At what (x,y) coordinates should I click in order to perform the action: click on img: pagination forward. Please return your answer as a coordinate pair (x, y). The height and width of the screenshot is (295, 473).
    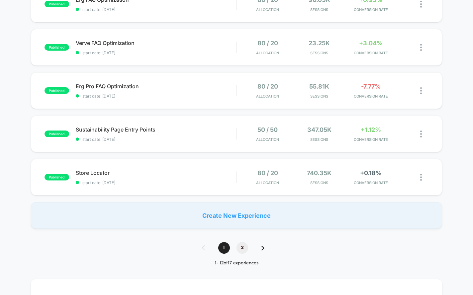
    Looking at the image, I should click on (263, 248).